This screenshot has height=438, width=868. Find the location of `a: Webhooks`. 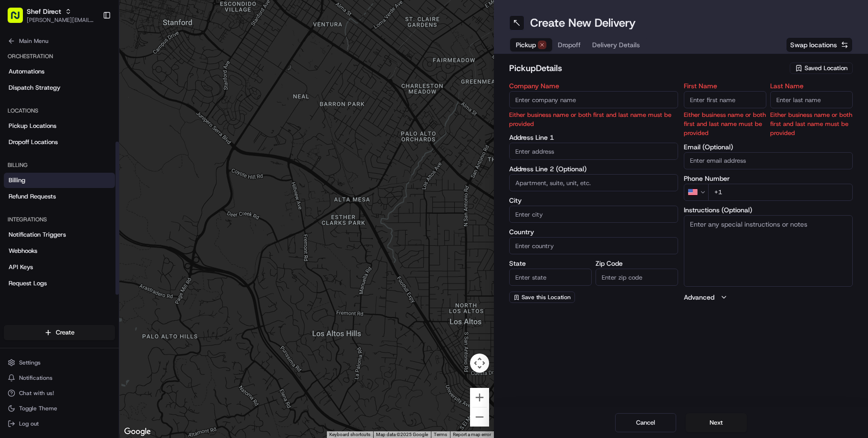

a: Webhooks is located at coordinates (59, 251).